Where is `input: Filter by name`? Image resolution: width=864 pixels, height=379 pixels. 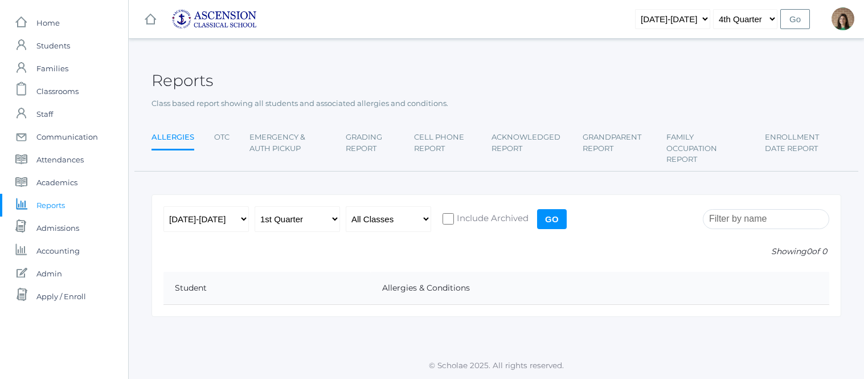 input: Filter by name is located at coordinates (766, 219).